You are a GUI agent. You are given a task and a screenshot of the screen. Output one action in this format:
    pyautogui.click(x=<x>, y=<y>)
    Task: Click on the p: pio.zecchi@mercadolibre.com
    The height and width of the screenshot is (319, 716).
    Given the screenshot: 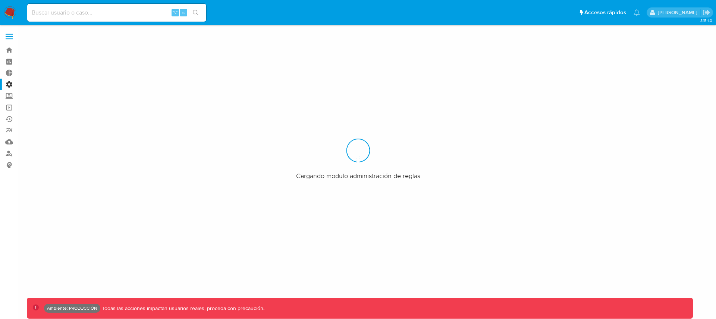 What is the action you would take?
    pyautogui.click(x=679, y=12)
    